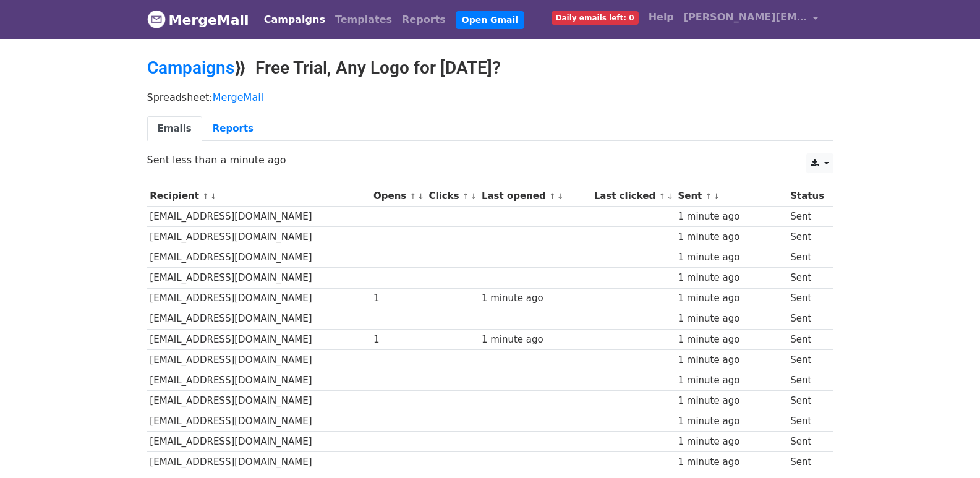 This screenshot has width=980, height=478. I want to click on a: Daily emails left: 0, so click(595, 17).